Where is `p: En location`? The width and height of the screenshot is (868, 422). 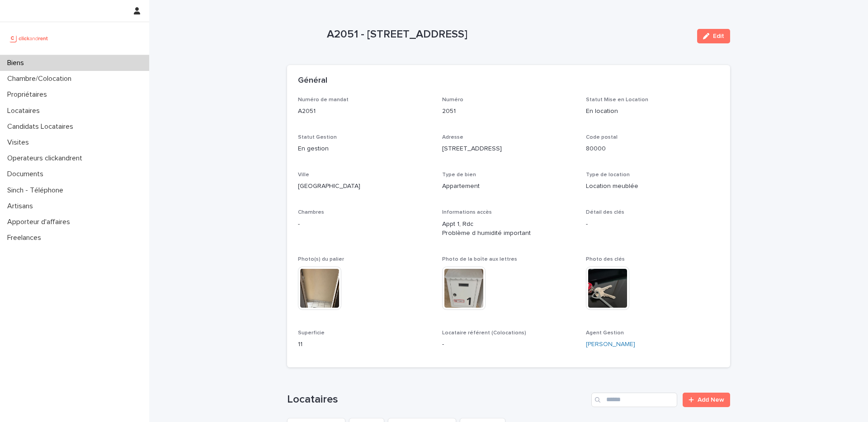 p: En location is located at coordinates (652, 111).